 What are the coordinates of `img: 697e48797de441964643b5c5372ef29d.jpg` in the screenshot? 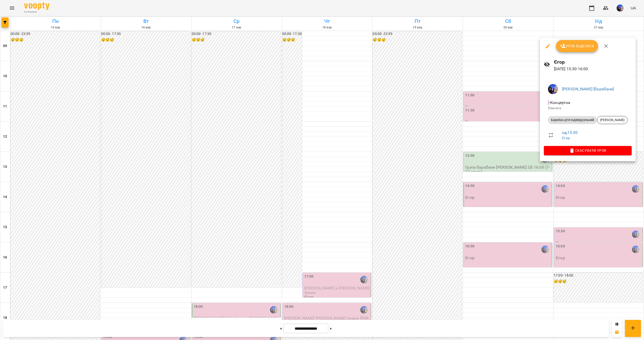 It's located at (553, 89).